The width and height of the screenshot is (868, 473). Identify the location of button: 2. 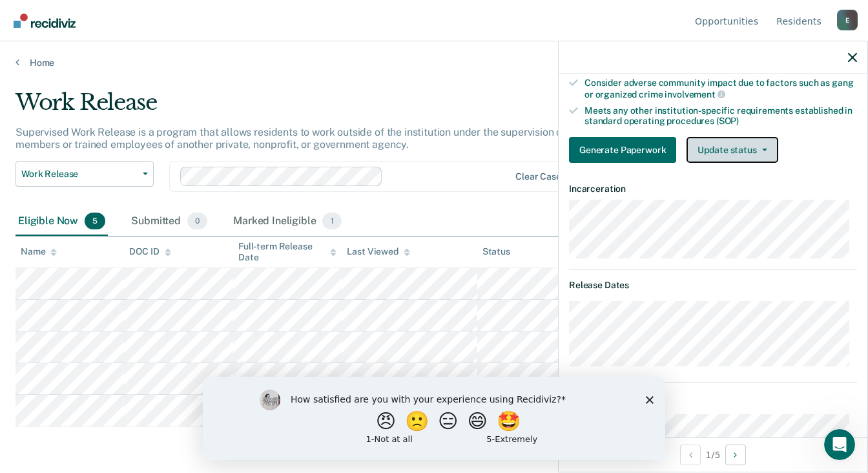
(215, 45).